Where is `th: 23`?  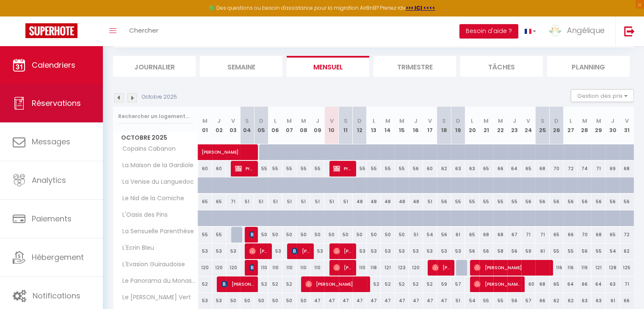 th: 23 is located at coordinates (513, 125).